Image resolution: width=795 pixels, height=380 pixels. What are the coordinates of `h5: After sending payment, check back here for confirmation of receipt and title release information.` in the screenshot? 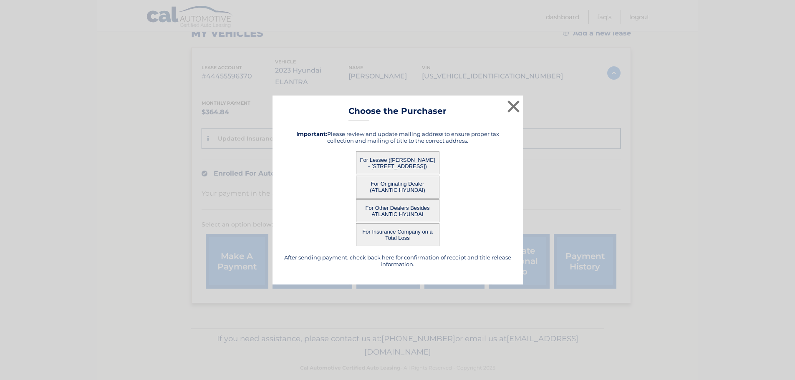 It's located at (398, 261).